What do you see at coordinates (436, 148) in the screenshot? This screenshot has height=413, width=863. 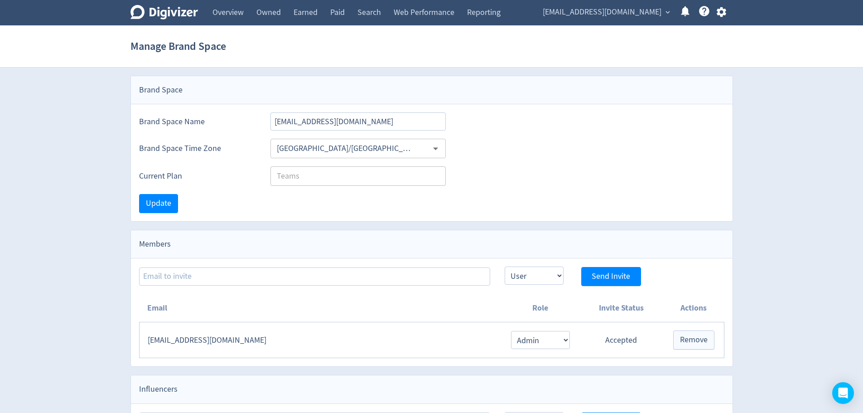 I see `button: Open` at bounding box center [436, 148].